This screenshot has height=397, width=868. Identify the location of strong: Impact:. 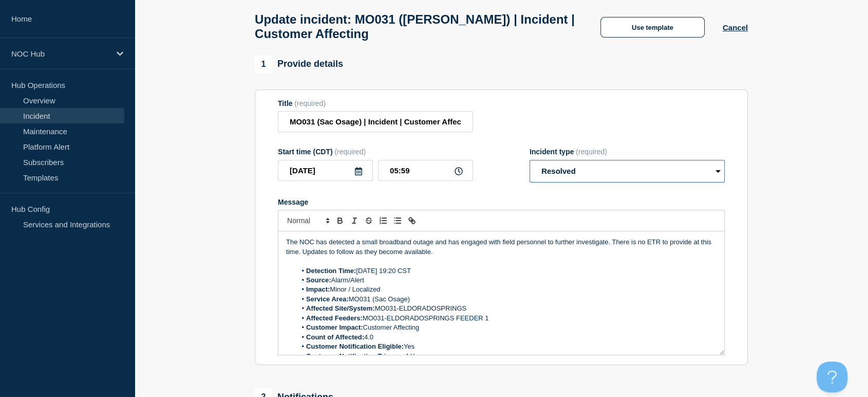
(318, 289).